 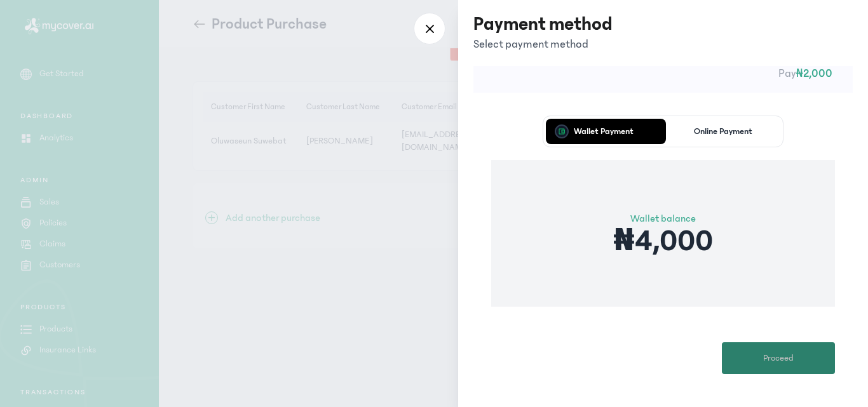 What do you see at coordinates (663, 74) in the screenshot?
I see `p: Pay` at bounding box center [663, 74].